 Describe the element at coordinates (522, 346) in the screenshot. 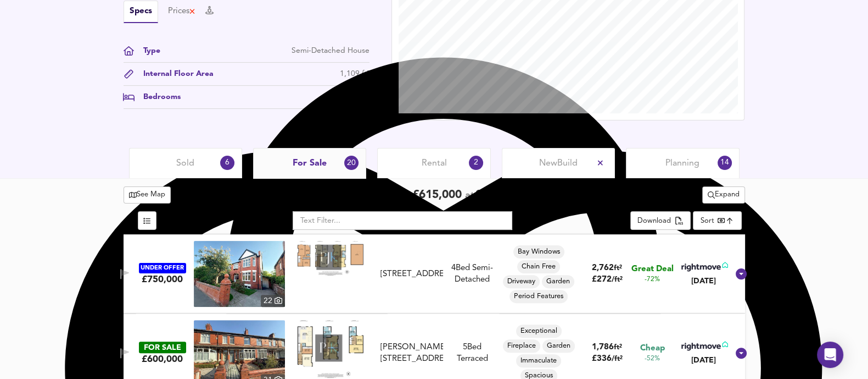

I see `span: Fireplace` at that location.